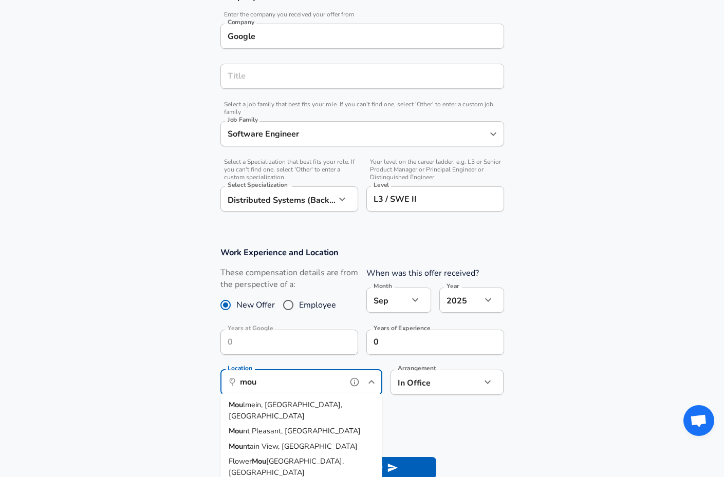  I want to click on div: Open chat, so click(698, 421).